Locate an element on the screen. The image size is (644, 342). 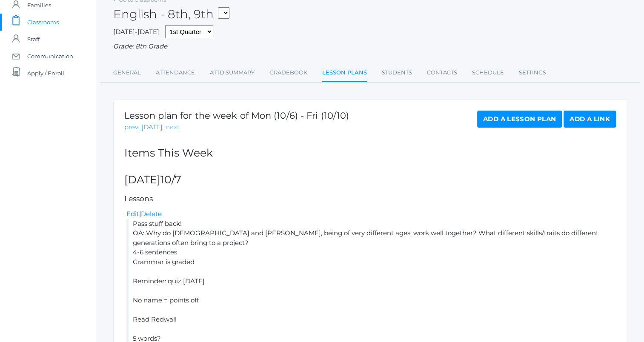
a: Contacts is located at coordinates (442, 73).